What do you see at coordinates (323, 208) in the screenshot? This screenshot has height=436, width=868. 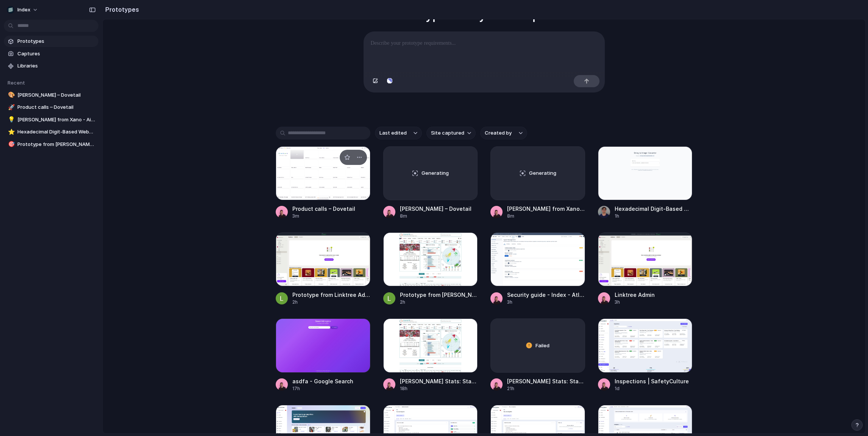 I see `div: Product calls – Dovetail` at bounding box center [323, 208].